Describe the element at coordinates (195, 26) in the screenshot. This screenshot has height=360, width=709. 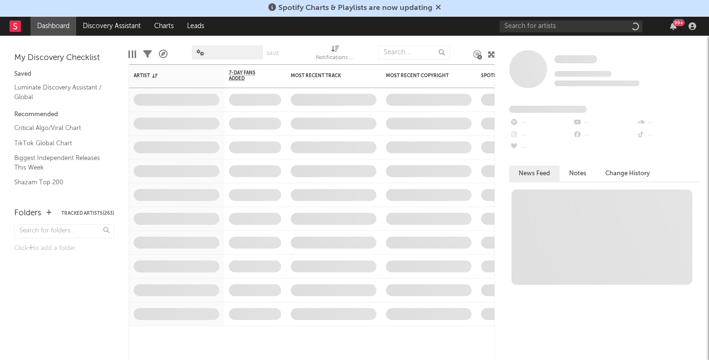
I see `a: Leads` at that location.